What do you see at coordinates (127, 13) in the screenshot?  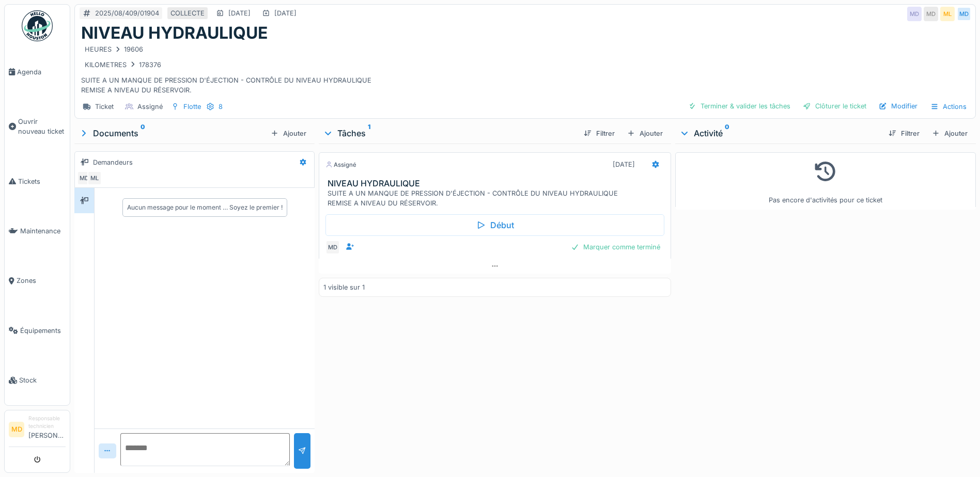 I see `div: 2025/08/409/01904` at bounding box center [127, 13].